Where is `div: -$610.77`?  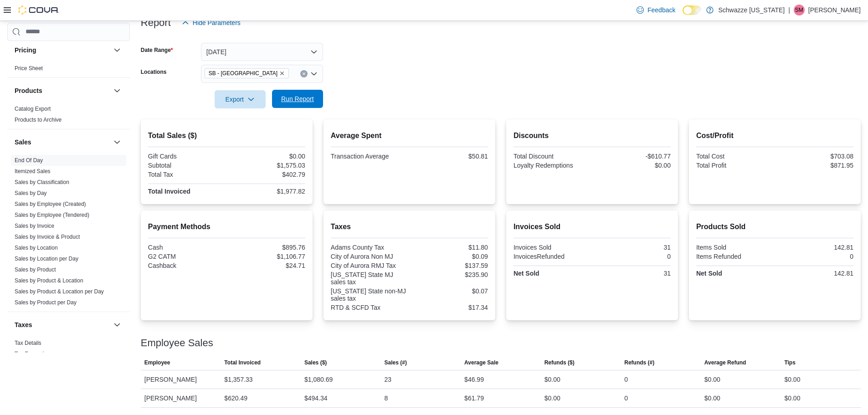 div: -$610.77 is located at coordinates (632, 156).